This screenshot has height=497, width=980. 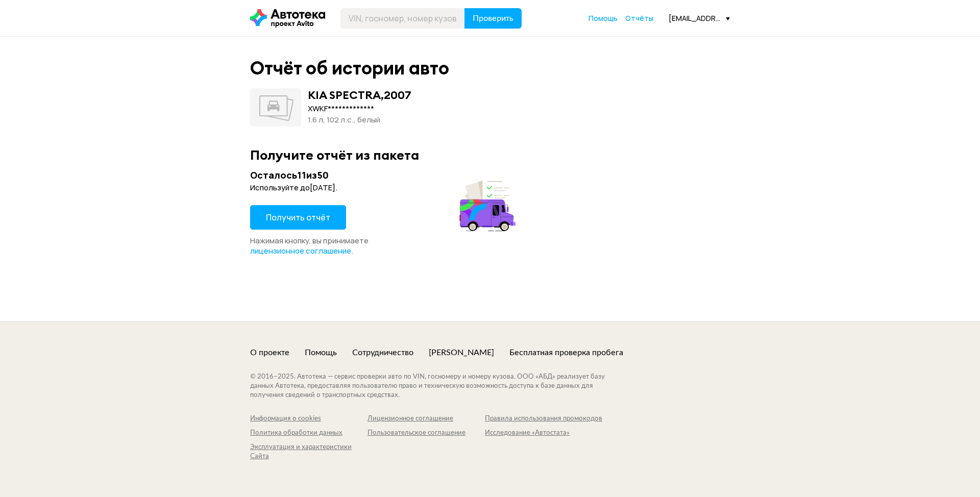 What do you see at coordinates (382, 353) in the screenshot?
I see `div: Сотрудничество` at bounding box center [382, 353].